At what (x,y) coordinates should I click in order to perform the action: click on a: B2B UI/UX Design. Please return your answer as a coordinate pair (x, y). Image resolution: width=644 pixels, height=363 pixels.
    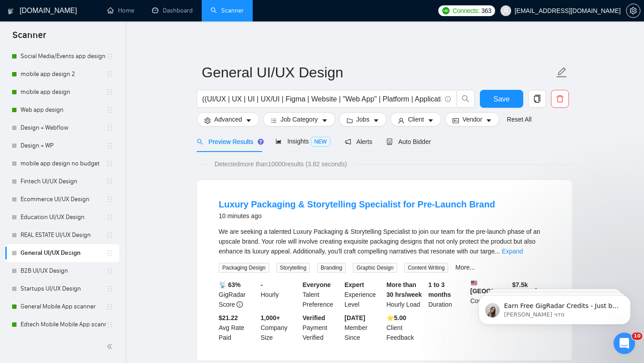
    Looking at the image, I should click on (63, 271).